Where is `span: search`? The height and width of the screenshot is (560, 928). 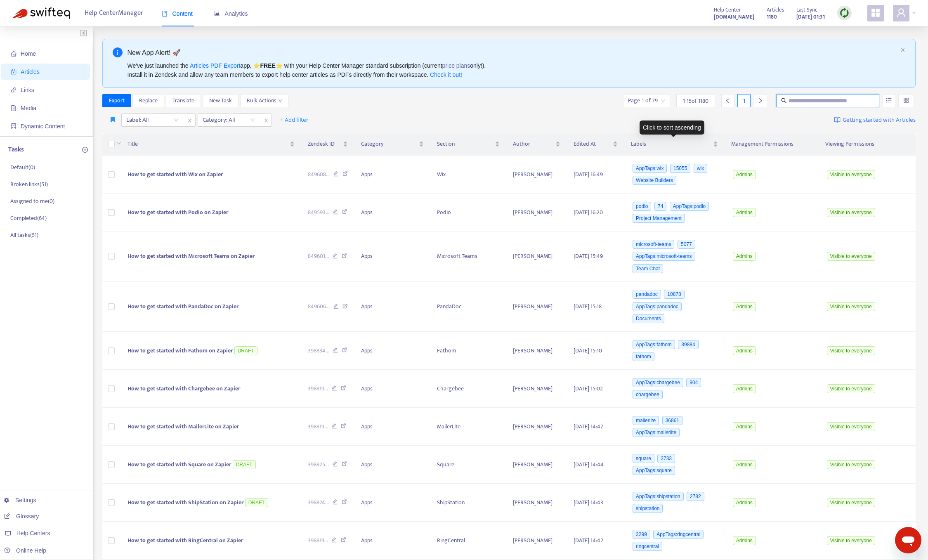
span: search is located at coordinates (783, 101).